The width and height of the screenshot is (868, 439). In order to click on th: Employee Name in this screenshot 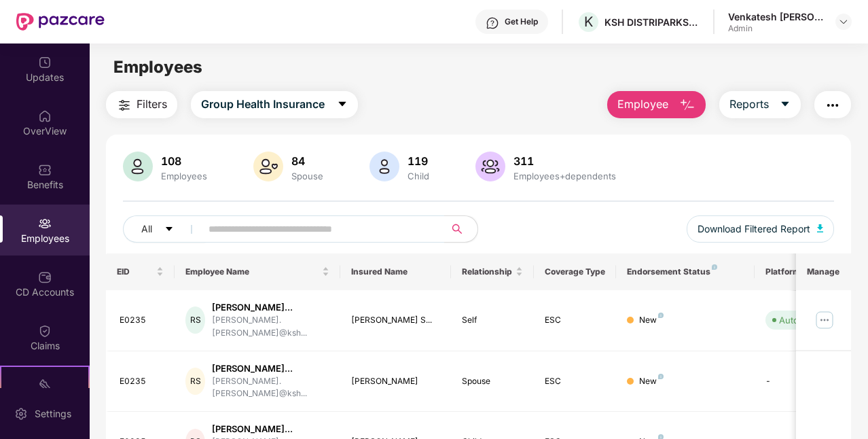, I will do `click(257, 272)`.